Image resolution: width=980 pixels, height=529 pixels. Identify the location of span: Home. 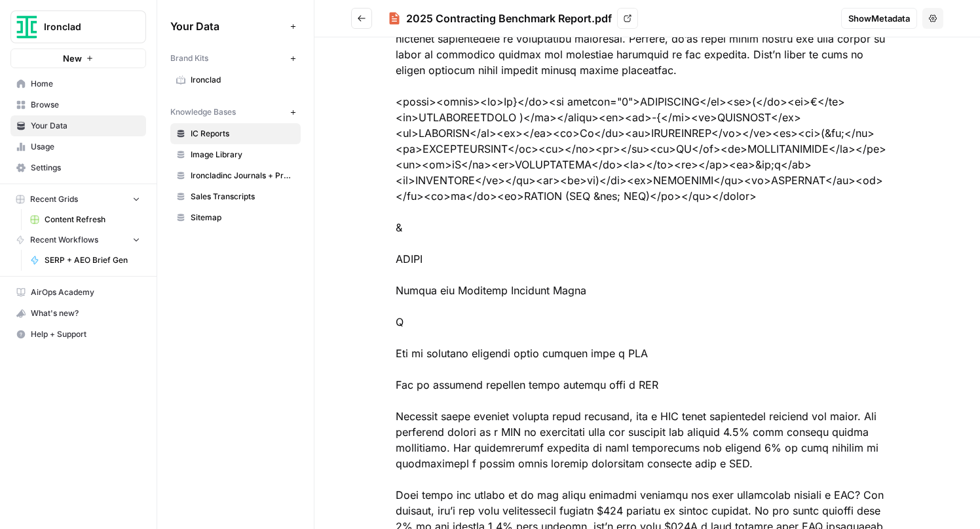
(85, 84).